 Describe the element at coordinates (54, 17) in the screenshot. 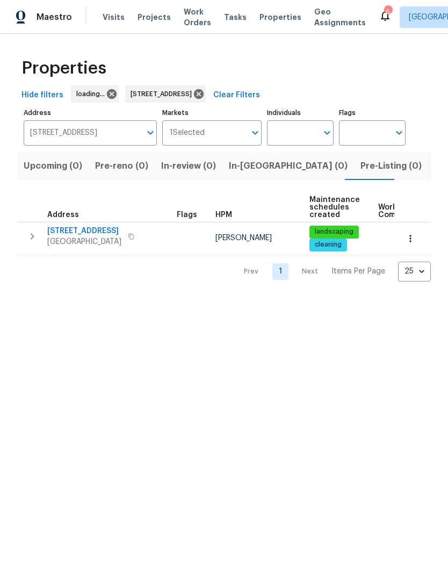

I see `span: Maestro` at that location.